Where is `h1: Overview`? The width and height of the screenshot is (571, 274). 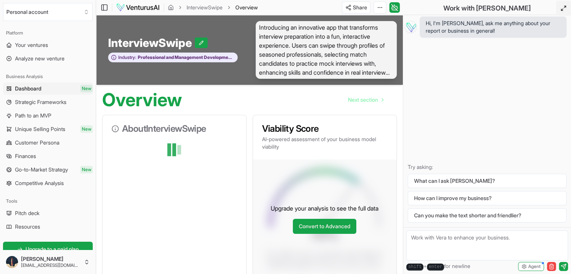
h1: Overview is located at coordinates (142, 100).